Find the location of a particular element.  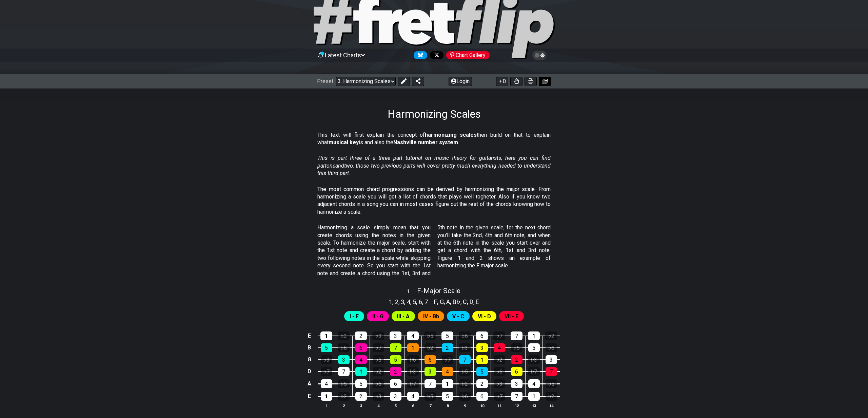

span: 1 is located at coordinates (390, 301).